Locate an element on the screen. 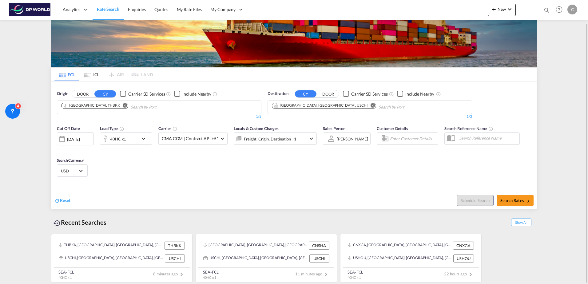 The width and height of the screenshot is (588, 284). span: Destination is located at coordinates (278, 94).